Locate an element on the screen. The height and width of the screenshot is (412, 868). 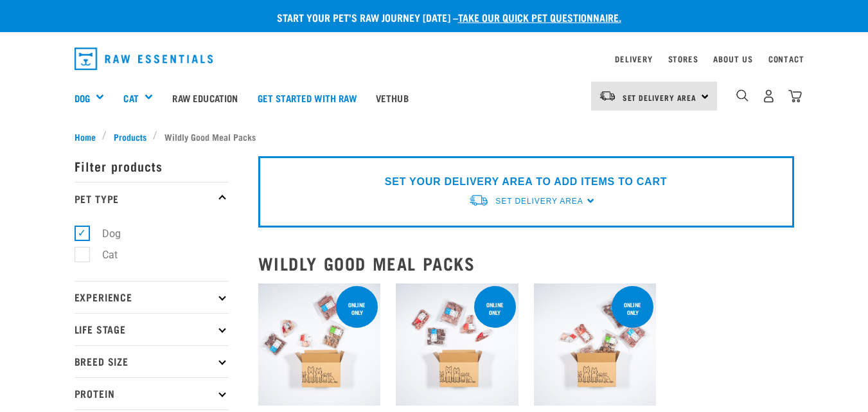
img: user.png is located at coordinates (769, 96).